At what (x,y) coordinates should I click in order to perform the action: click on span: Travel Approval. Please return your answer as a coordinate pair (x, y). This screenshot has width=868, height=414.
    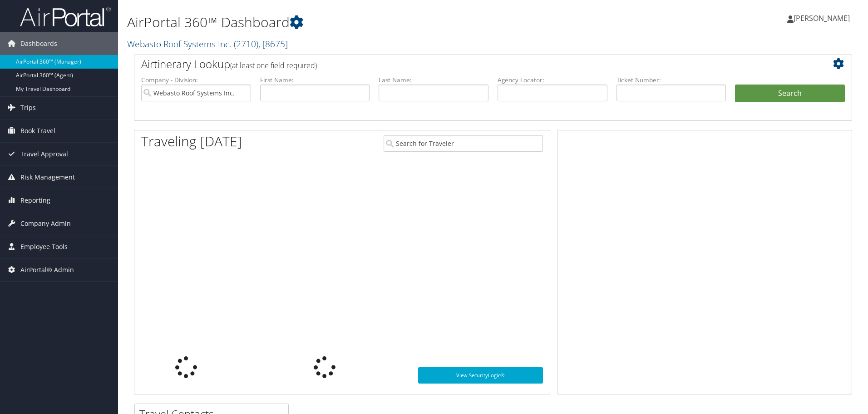
    Looking at the image, I should click on (44, 154).